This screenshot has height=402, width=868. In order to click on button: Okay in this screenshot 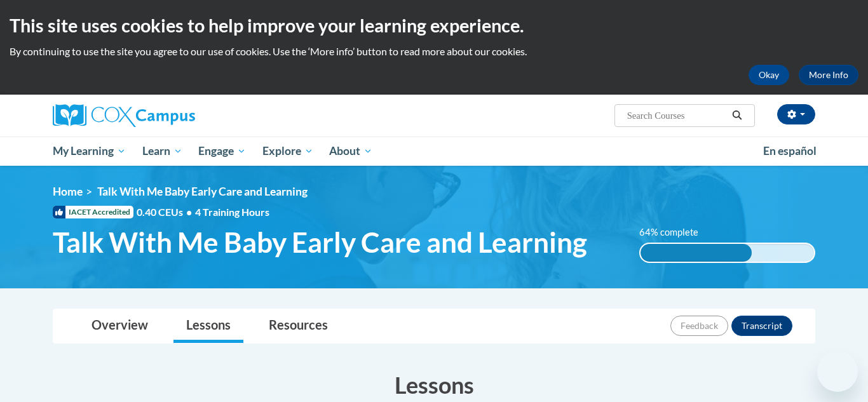, I will do `click(768, 75)`.